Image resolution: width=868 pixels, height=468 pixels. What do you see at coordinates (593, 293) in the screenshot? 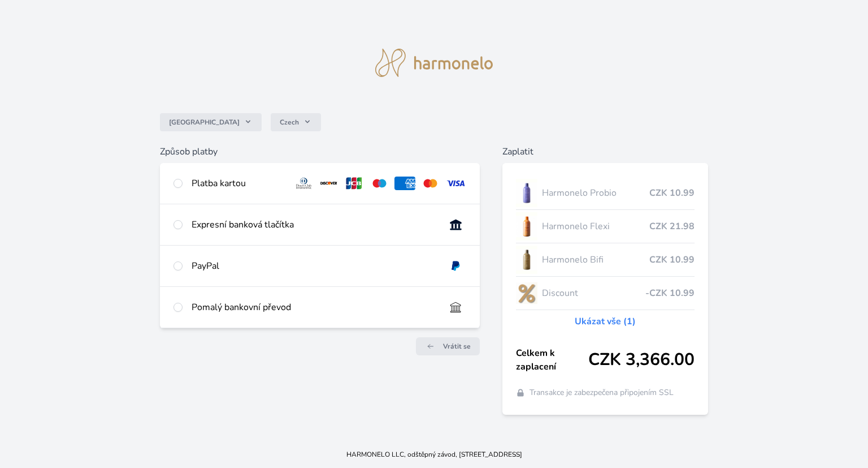
I see `span: Discount` at bounding box center [593, 293].